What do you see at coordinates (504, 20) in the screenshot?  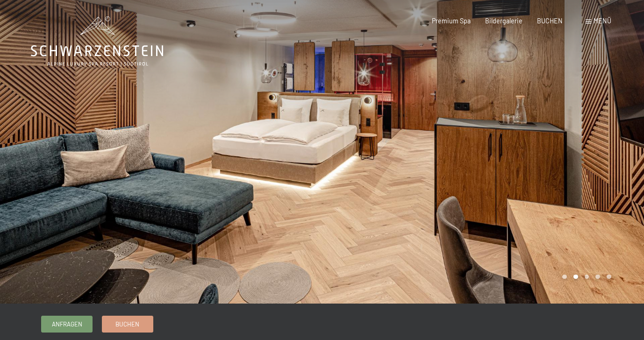 I see `span: Bildergalerie` at bounding box center [504, 20].